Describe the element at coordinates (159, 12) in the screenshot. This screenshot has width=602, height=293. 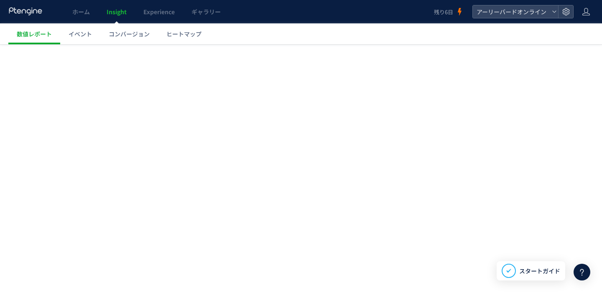
I see `span: Experience` at that location.